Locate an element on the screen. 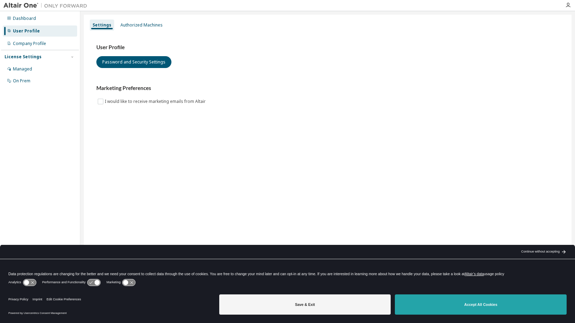 This screenshot has height=323, width=575. h3: User Profile is located at coordinates (327, 47).